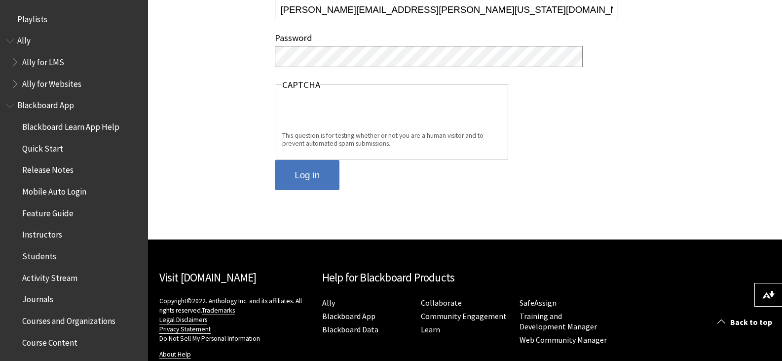 The image size is (782, 361). What do you see at coordinates (50, 276) in the screenshot?
I see `span: Activity Stream` at bounding box center [50, 276].